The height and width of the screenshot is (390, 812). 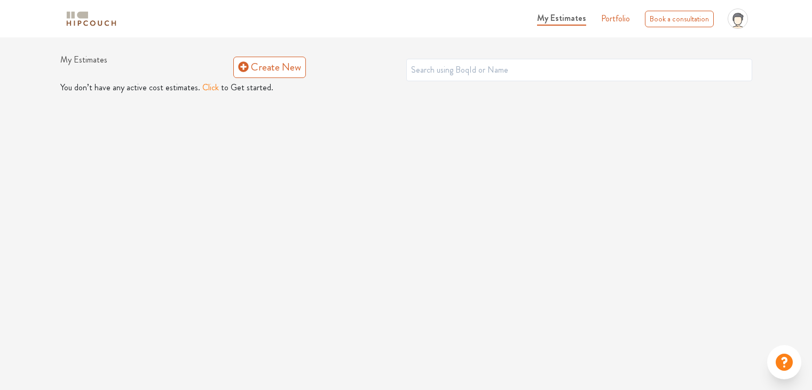 What do you see at coordinates (579, 70) in the screenshot?
I see `input: Search using BoqId or Name` at bounding box center [579, 70].